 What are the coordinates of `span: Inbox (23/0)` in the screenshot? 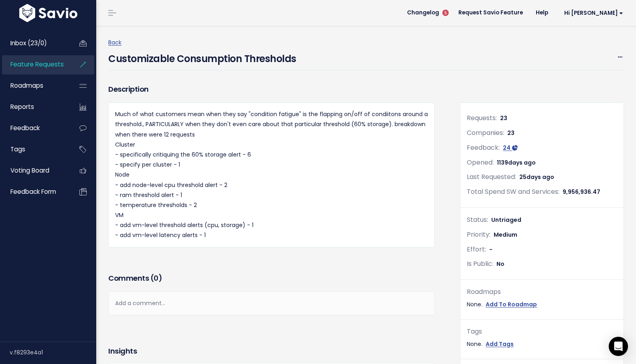 It's located at (28, 43).